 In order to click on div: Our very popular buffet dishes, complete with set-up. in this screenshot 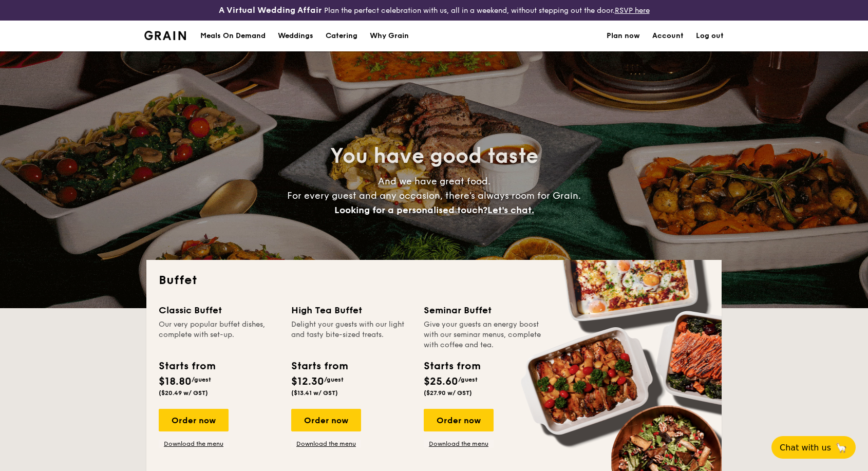, I will do `click(219, 334)`.